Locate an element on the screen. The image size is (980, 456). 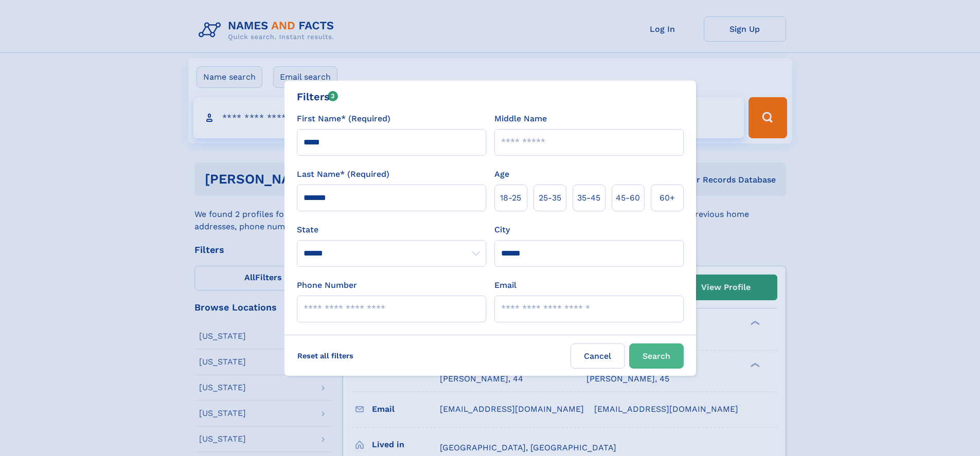
span: 35‑45 is located at coordinates (589, 197).